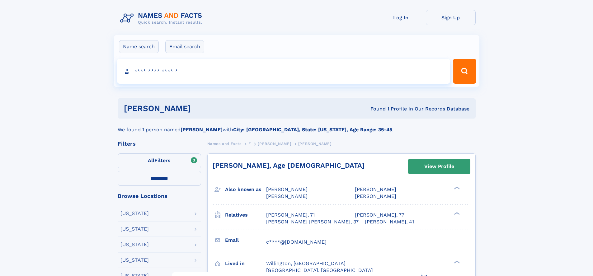 This screenshot has height=276, width=593. I want to click on label: Name search, so click(139, 47).